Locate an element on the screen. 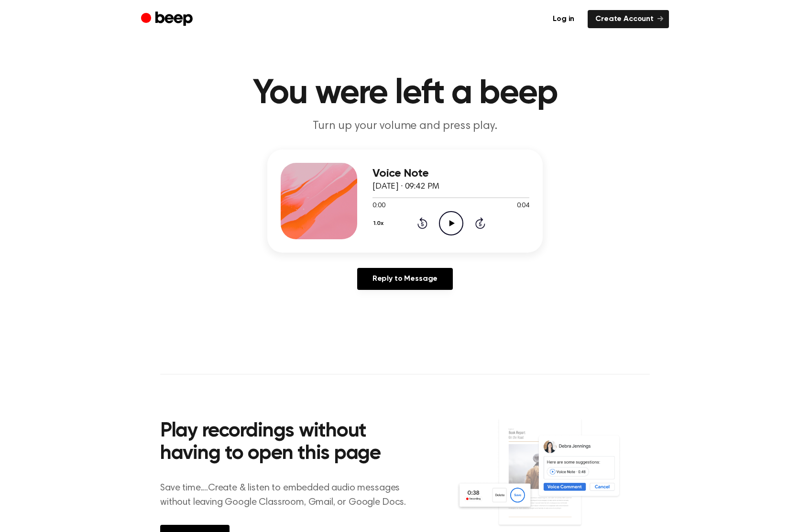 The image size is (810, 532). h3: Voice Note is located at coordinates (451, 173).